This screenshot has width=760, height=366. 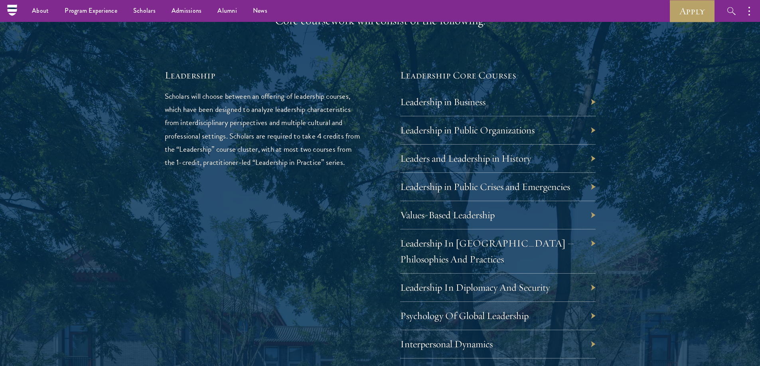 I want to click on a: Interpersonal Dynamics, so click(x=446, y=344).